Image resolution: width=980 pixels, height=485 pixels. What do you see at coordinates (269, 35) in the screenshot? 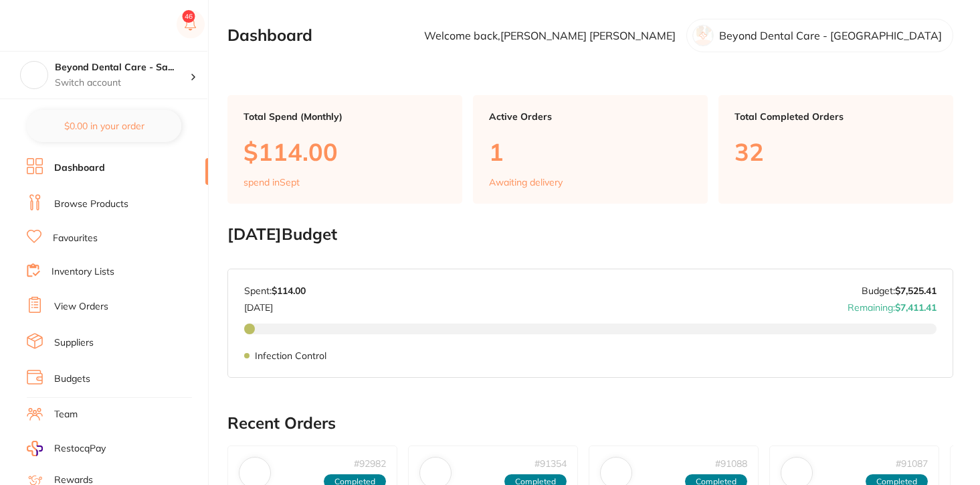
I see `h2: Dashboard` at bounding box center [269, 35].